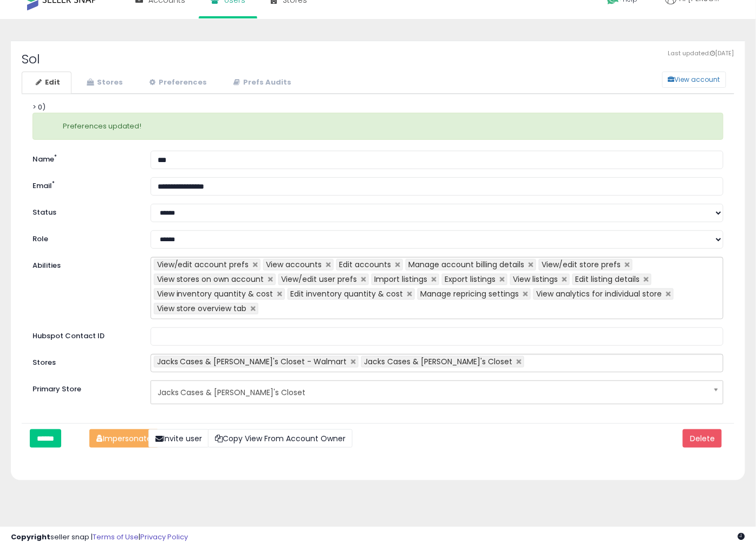 The height and width of the screenshot is (548, 756). What do you see at coordinates (280, 439) in the screenshot?
I see `button: Copy View From Account Owner` at bounding box center [280, 439].